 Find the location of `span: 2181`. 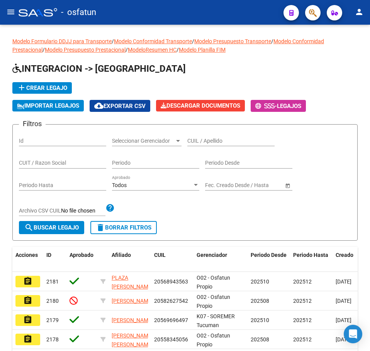

span: 2181 is located at coordinates (52, 282).